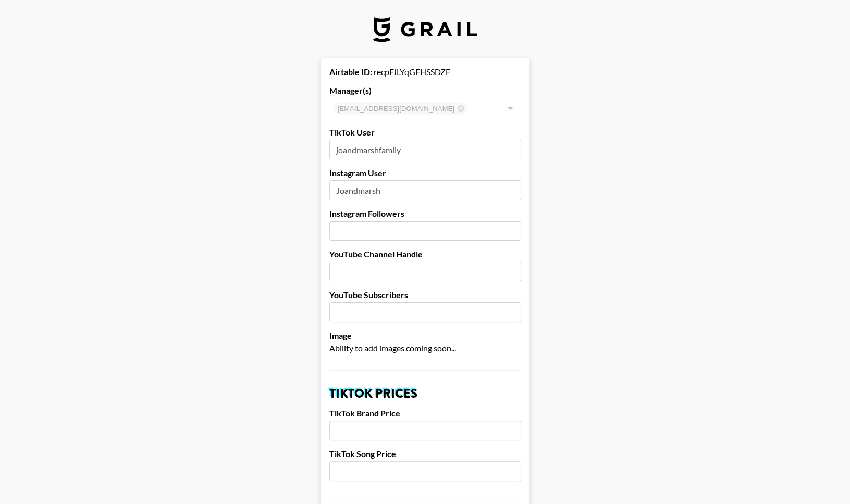 This screenshot has width=850, height=504. I want to click on label: Instagram User, so click(426, 173).